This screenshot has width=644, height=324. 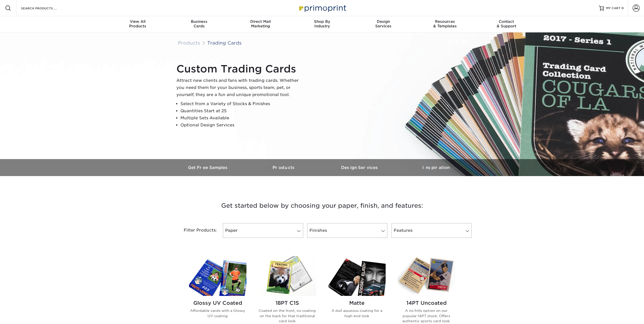 I want to click on div: Industry, so click(x=322, y=24).